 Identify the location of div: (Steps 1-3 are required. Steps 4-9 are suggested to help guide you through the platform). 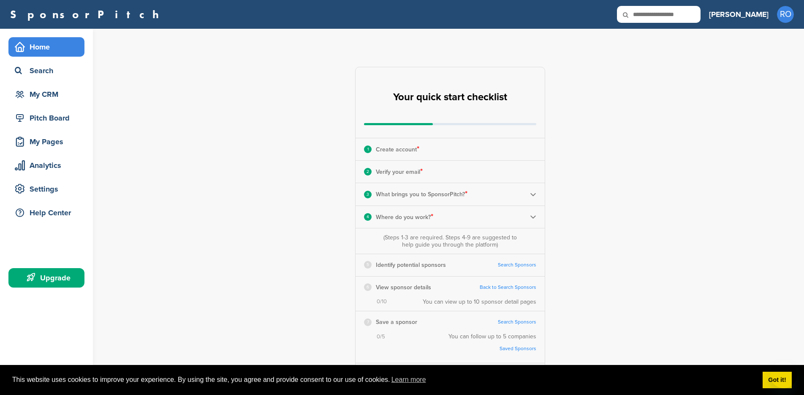
(450, 241).